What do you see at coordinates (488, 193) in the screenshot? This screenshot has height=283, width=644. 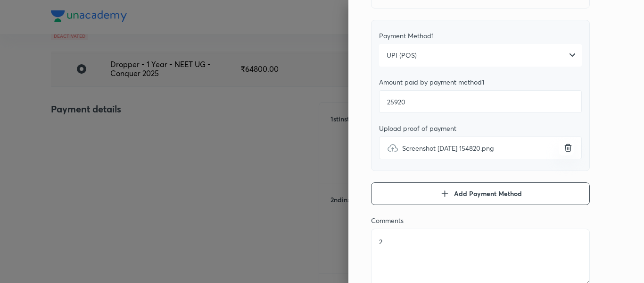 I see `span: Add Payment Method` at bounding box center [488, 193].